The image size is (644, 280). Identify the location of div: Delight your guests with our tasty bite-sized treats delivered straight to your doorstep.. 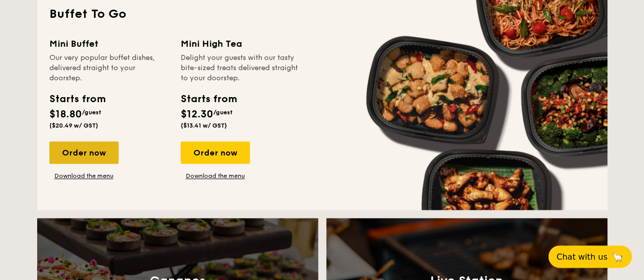
(240, 68).